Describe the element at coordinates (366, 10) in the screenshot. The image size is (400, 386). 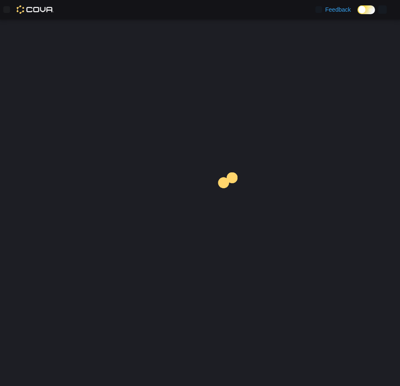
I see `input: Dark Mode` at that location.